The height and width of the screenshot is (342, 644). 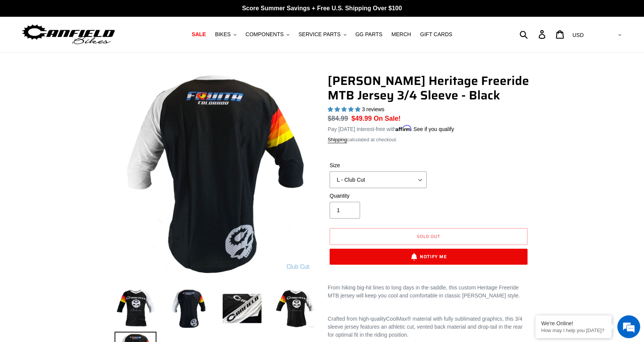 What do you see at coordinates (428, 327) in the screenshot?
I see `p: Crafted from high-quality` at bounding box center [428, 327].